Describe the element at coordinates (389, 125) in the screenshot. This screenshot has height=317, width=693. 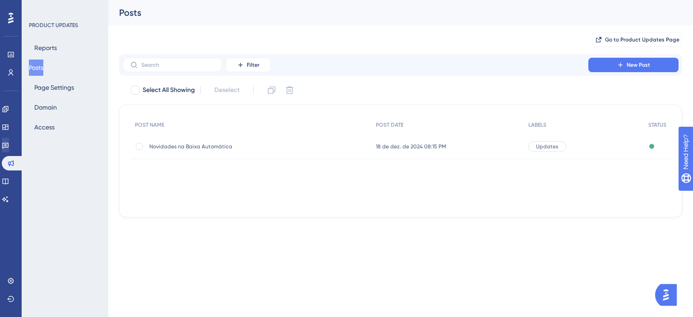
I see `span: POST DATE` at that location.